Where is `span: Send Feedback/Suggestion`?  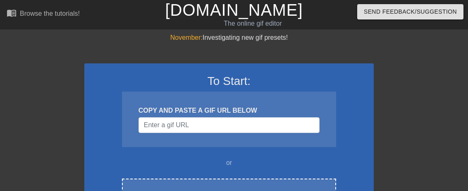
span: Send Feedback/Suggestion is located at coordinates (410, 12).